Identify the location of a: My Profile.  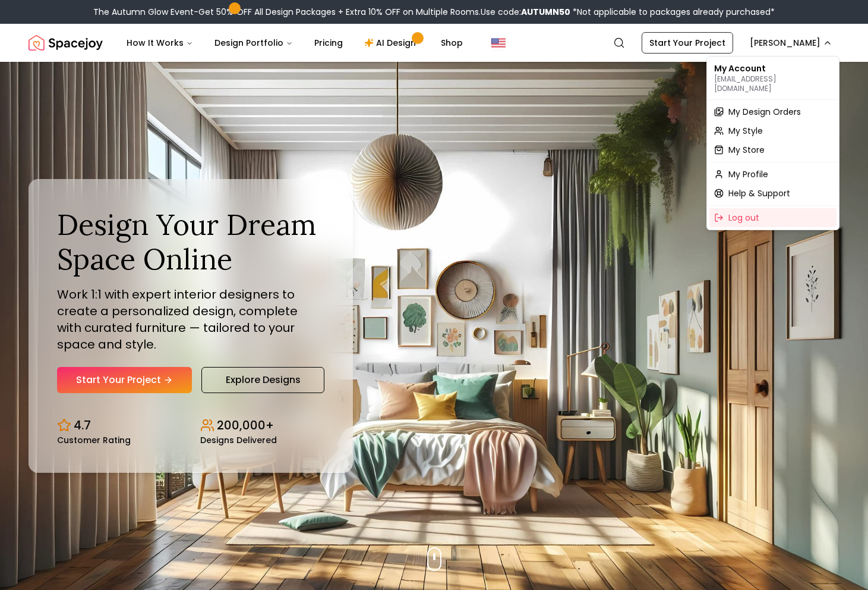
(773, 174).